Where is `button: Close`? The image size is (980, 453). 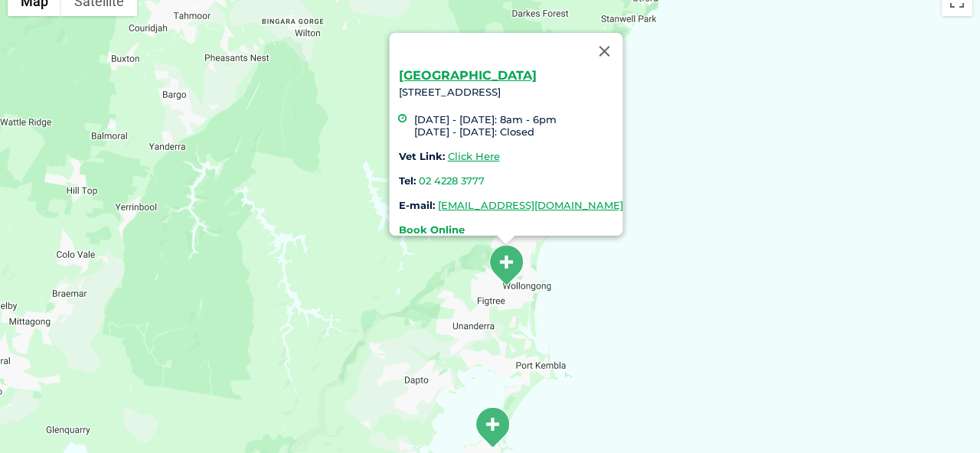
button: Close is located at coordinates (605, 51).